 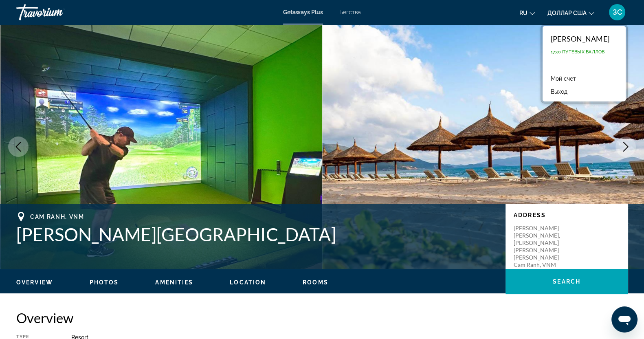 I want to click on font: ЗС, so click(x=617, y=12).